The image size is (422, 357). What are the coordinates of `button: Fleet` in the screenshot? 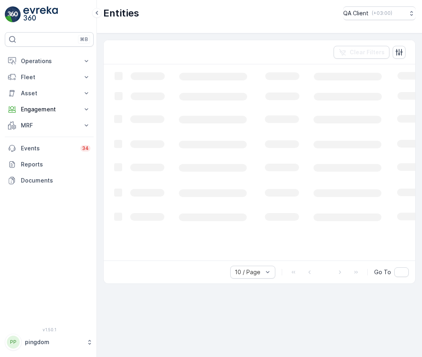 It's located at (49, 77).